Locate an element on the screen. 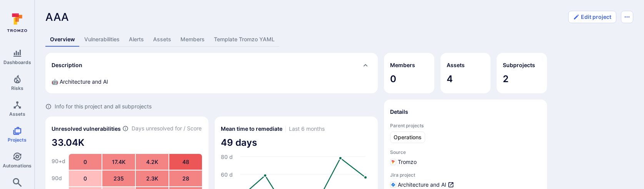 The width and height of the screenshot is (644, 189). h2: Description is located at coordinates (67, 65).